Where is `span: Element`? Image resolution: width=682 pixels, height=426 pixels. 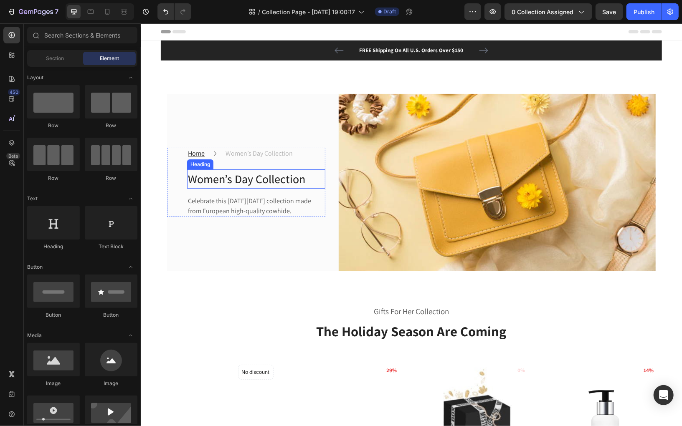
span: Element is located at coordinates (109, 58).